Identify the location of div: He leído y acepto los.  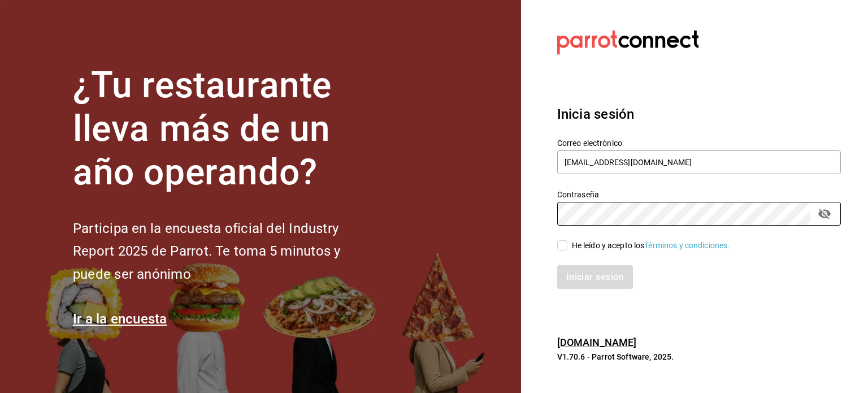
(651, 245).